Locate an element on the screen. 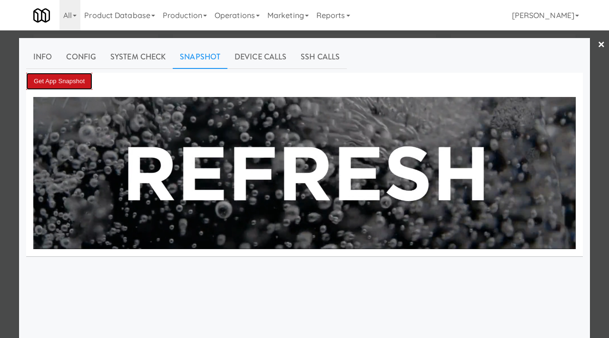 The image size is (609, 338). a: Config is located at coordinates (81, 57).